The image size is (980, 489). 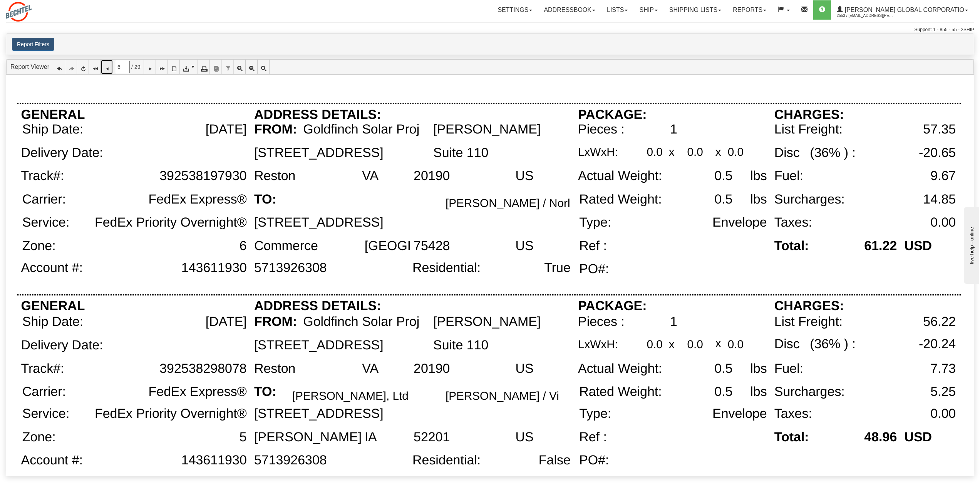 What do you see at coordinates (524, 369) in the screenshot?
I see `div: US` at bounding box center [524, 369].